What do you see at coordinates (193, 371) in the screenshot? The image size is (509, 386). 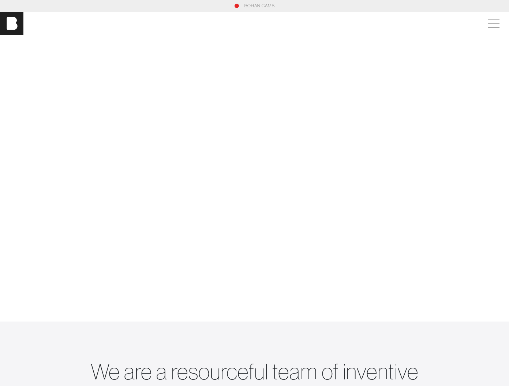 I see `span: s` at bounding box center [193, 371].